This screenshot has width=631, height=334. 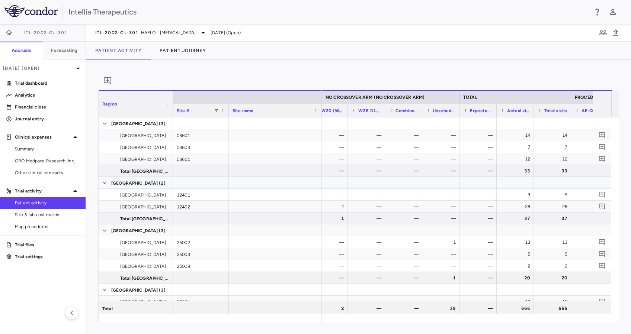 What do you see at coordinates (201, 266) in the screenshot?
I see `div: 25009` at bounding box center [201, 266].